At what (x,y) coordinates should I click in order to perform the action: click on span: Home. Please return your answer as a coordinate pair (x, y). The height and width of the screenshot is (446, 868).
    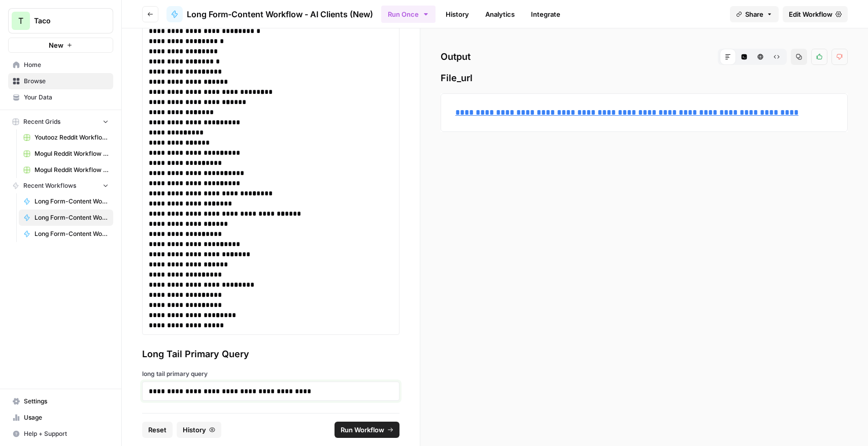
    Looking at the image, I should click on (66, 65).